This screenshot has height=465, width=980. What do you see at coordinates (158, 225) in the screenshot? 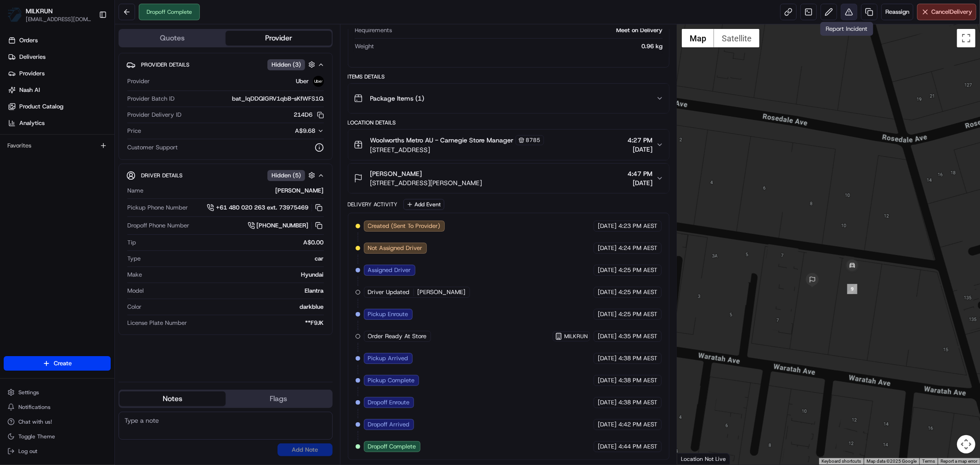
I see `span: Dropoff Phone Number` at bounding box center [158, 225].